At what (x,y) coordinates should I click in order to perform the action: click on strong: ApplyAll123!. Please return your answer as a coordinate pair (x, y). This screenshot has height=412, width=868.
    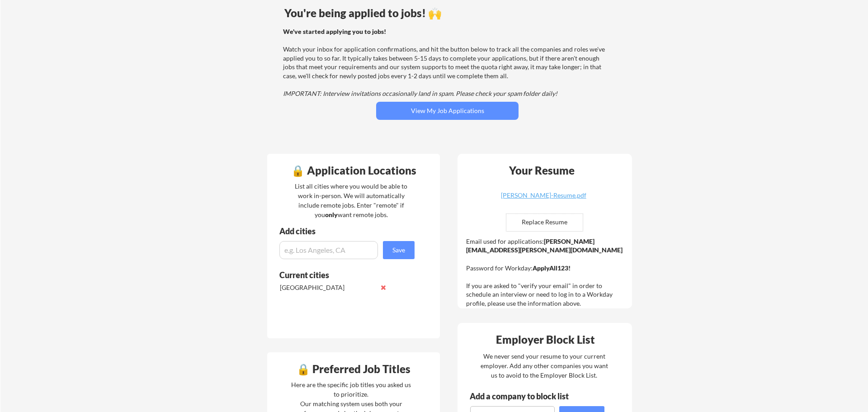
    Looking at the image, I should click on (552, 268).